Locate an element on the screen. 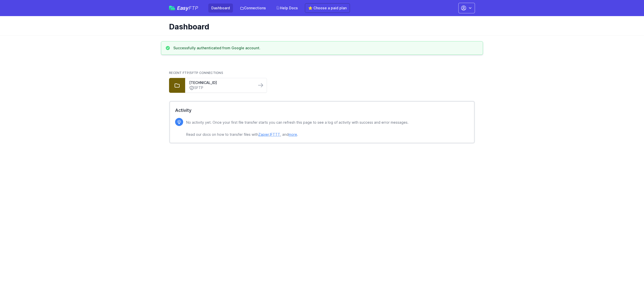  a: Zapier is located at coordinates (264, 135).